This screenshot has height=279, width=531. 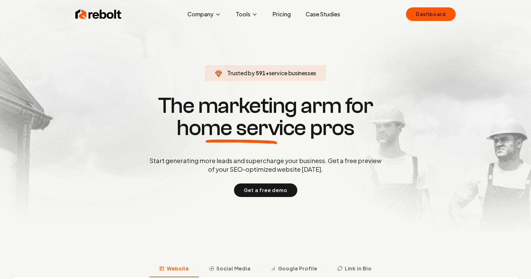 I want to click on h1: The marketing arm for pros, so click(x=265, y=117).